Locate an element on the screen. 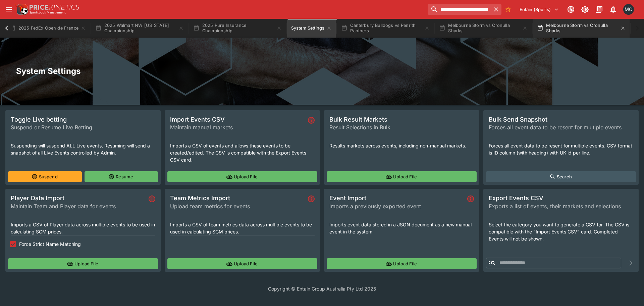 The width and height of the screenshot is (644, 306). span: Player Data Import is located at coordinates (78, 198).